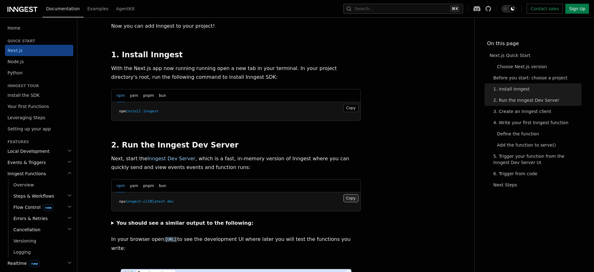  Describe the element at coordinates (39, 95) in the screenshot. I see `a: Install the SDK` at that location.